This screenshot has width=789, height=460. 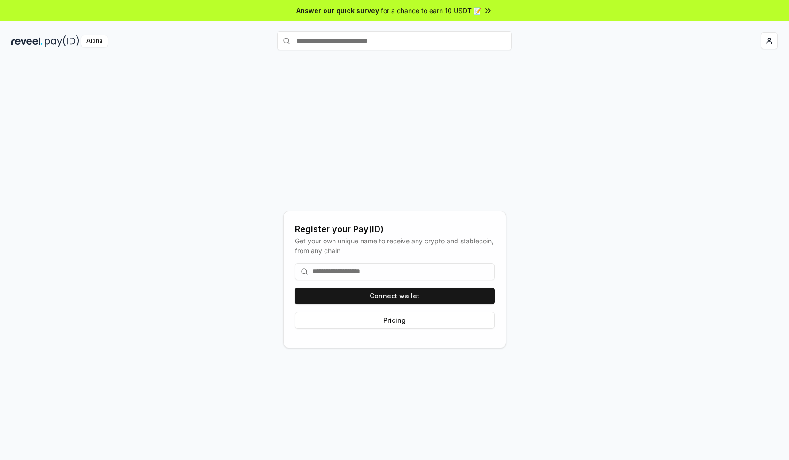 What do you see at coordinates (94, 41) in the screenshot?
I see `div: Alpha` at bounding box center [94, 41].